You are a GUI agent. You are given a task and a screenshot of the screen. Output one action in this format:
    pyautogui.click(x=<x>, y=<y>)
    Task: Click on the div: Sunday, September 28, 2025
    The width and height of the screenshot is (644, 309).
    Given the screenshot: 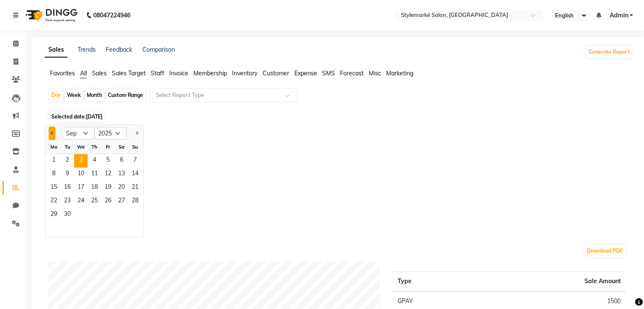 What is the action you would take?
    pyautogui.click(x=135, y=202)
    